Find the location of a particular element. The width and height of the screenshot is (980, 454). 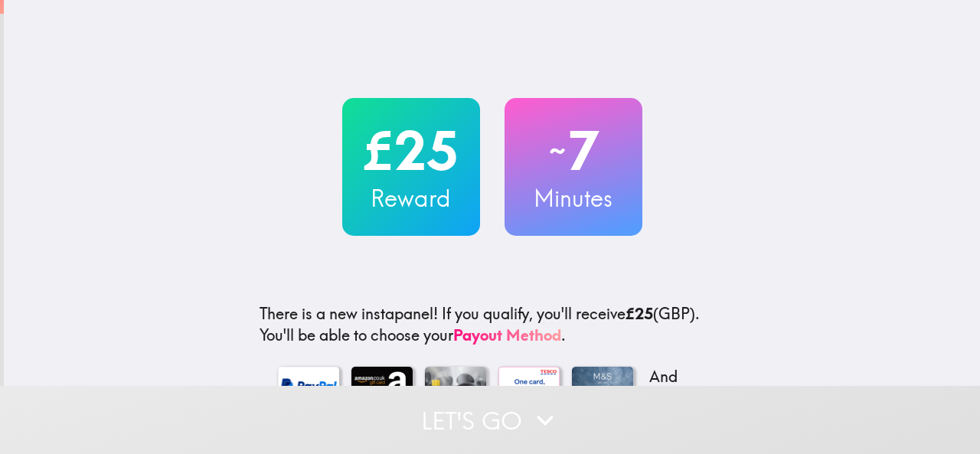

p: If you qualify, you'll receive (GBP) . You'll be able to choose your . is located at coordinates (492, 324).